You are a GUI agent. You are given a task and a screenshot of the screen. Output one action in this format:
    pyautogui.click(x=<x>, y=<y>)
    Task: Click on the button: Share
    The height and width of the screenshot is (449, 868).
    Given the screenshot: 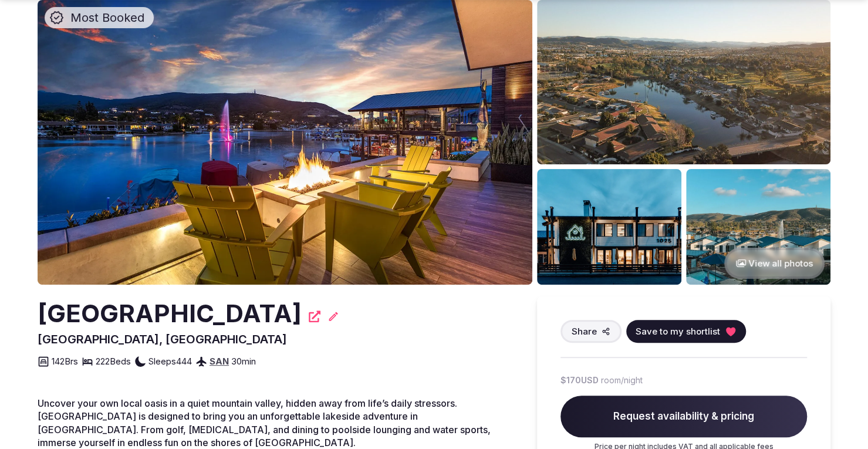 What is the action you would take?
    pyautogui.click(x=591, y=331)
    